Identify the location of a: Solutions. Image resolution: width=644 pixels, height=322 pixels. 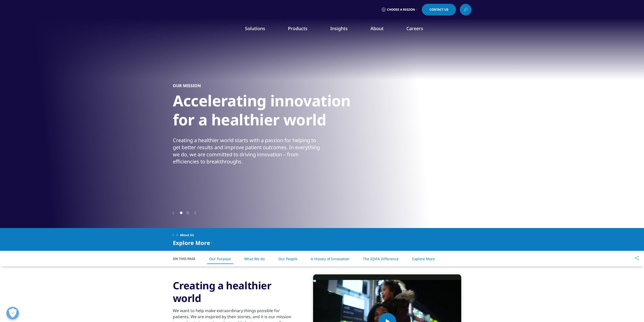
(255, 28).